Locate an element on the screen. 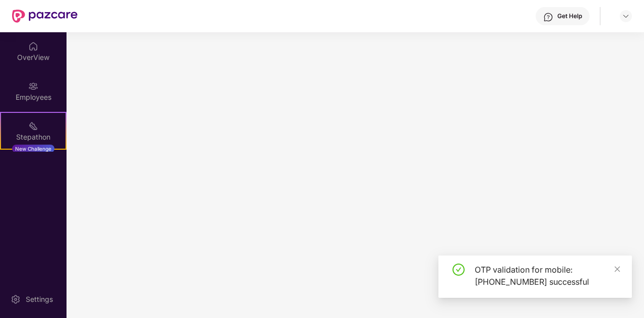  span: close is located at coordinates (618, 269).